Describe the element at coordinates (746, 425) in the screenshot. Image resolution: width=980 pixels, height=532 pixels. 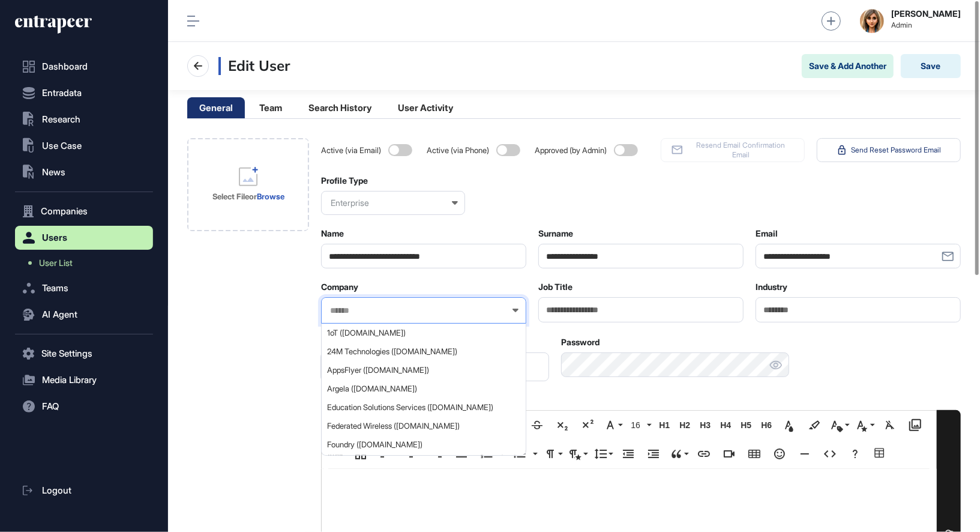
I see `span: H5` at that location.